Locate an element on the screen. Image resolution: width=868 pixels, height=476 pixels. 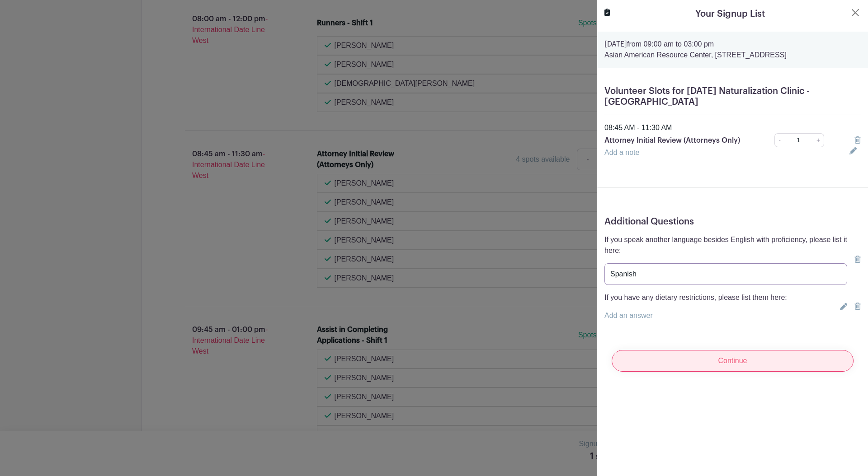
input: Type your answer is located at coordinates (725, 274).